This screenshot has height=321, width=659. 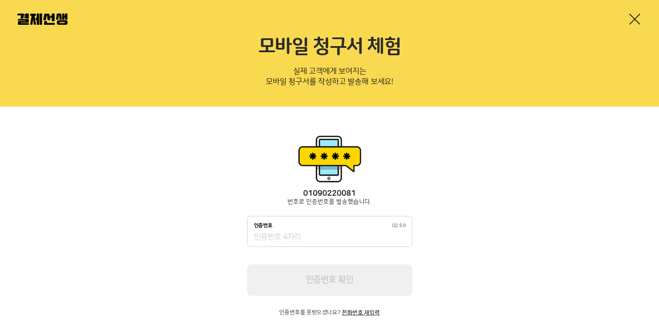 I want to click on p: 01090220081, so click(x=330, y=194).